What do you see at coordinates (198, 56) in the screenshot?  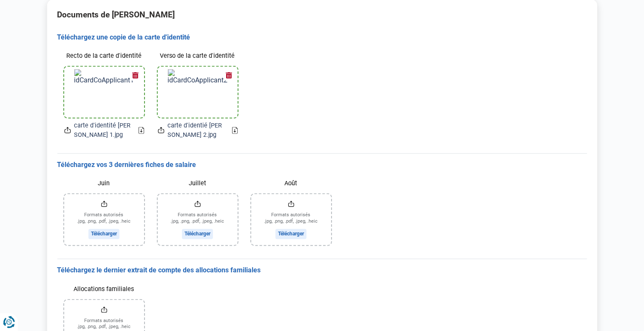 I see `label: Verso de la carte d'identité` at bounding box center [198, 56].